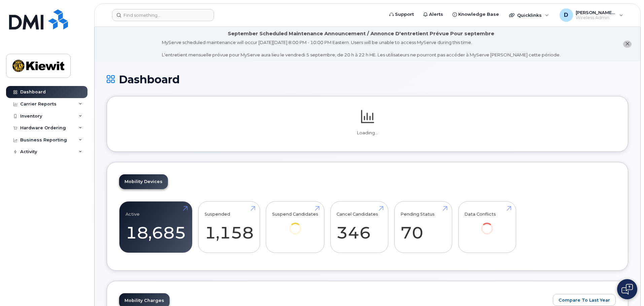  Describe the element at coordinates (361, 34) in the screenshot. I see `div: September Scheduled Maintenance Announcement / Annonce D'entretient Prévue Pour septembre` at that location.